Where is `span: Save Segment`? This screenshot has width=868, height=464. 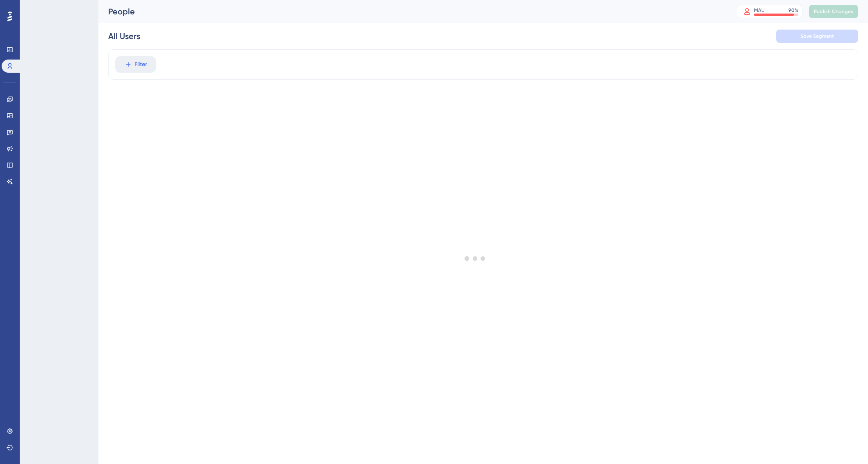
span: Save Segment is located at coordinates (817, 36).